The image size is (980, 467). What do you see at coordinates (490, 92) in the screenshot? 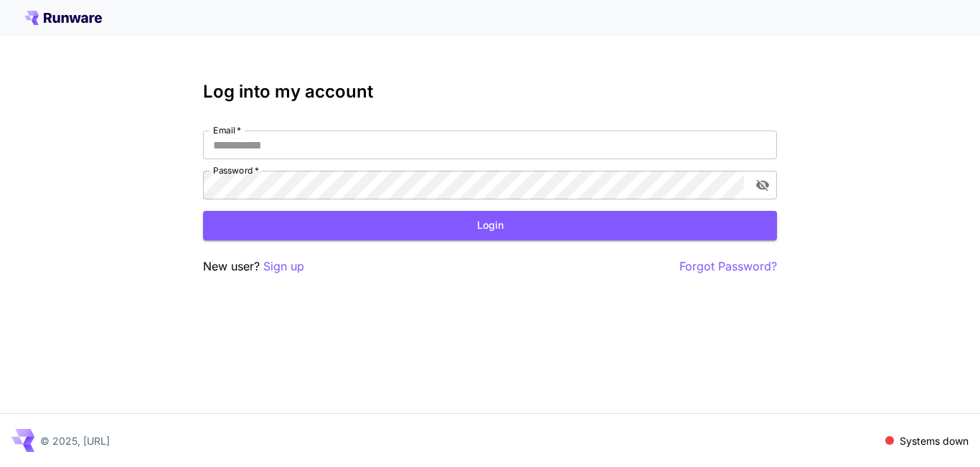
I see `h3: Log into my account` at bounding box center [490, 92].